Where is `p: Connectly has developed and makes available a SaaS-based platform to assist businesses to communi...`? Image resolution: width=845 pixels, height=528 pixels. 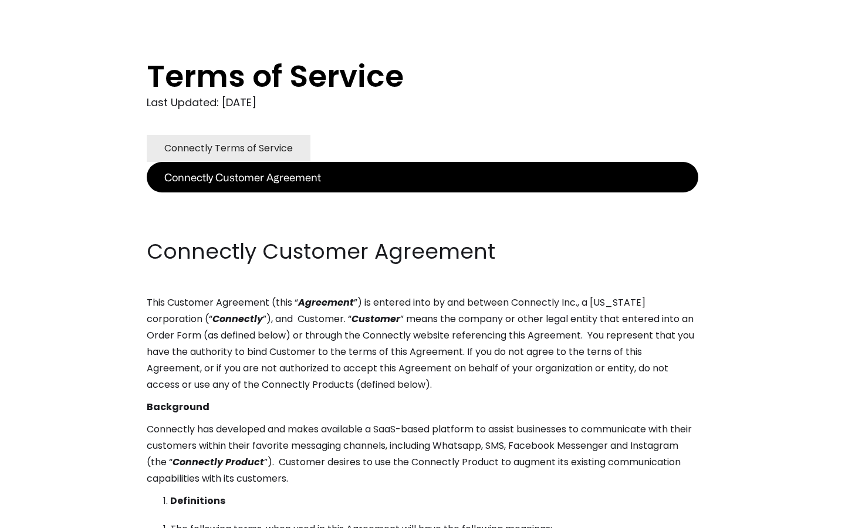 p: Connectly has developed and makes available a SaaS-based platform to assist businesses to communi... is located at coordinates (423, 454).